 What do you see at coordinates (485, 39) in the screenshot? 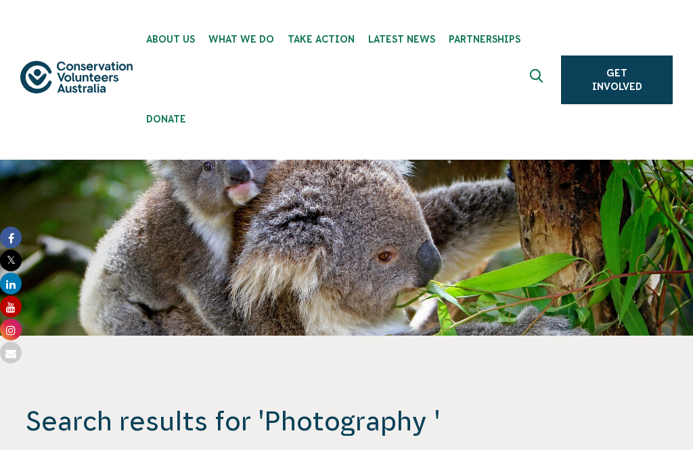
I see `span: Partnerships` at bounding box center [485, 39].